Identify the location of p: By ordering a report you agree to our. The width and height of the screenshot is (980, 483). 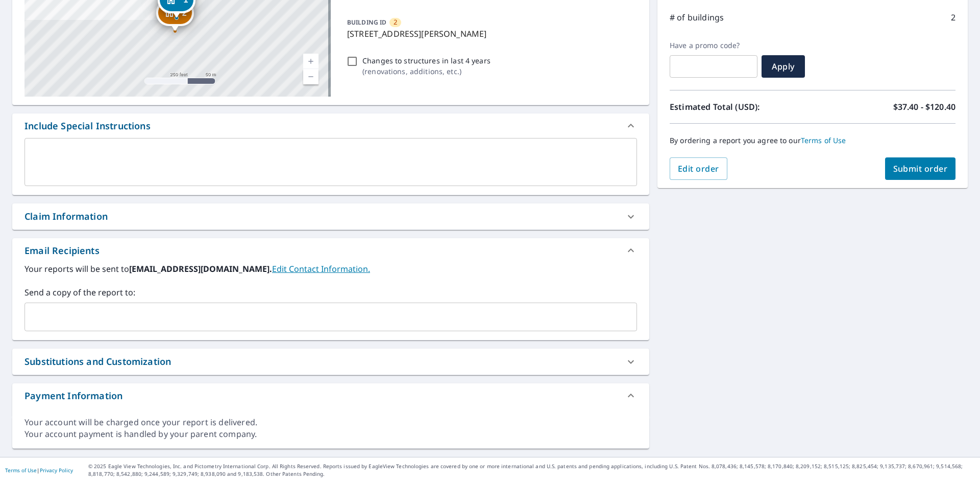
(813, 141).